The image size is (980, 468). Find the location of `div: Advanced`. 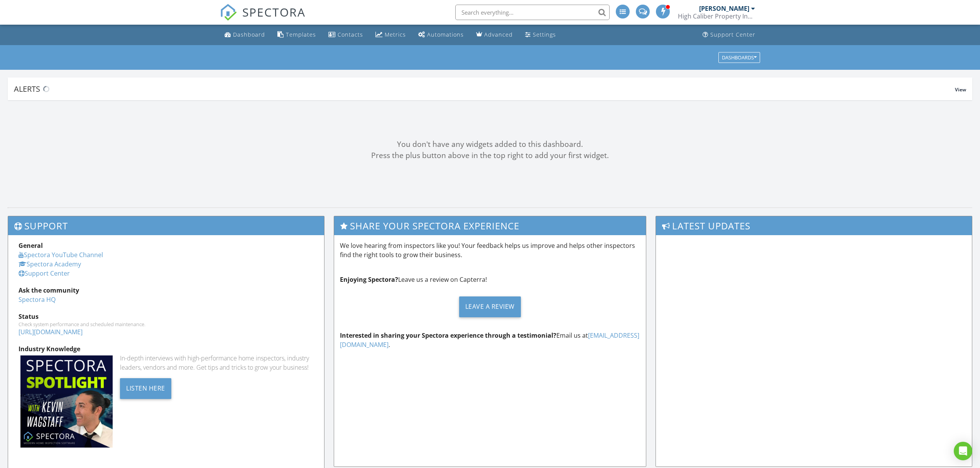

div: Advanced is located at coordinates (498, 34).